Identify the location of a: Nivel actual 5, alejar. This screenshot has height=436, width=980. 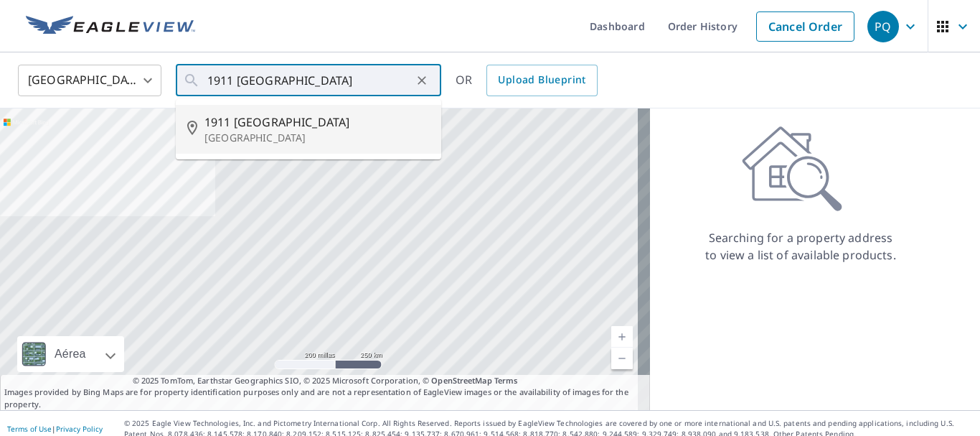
(622, 358).